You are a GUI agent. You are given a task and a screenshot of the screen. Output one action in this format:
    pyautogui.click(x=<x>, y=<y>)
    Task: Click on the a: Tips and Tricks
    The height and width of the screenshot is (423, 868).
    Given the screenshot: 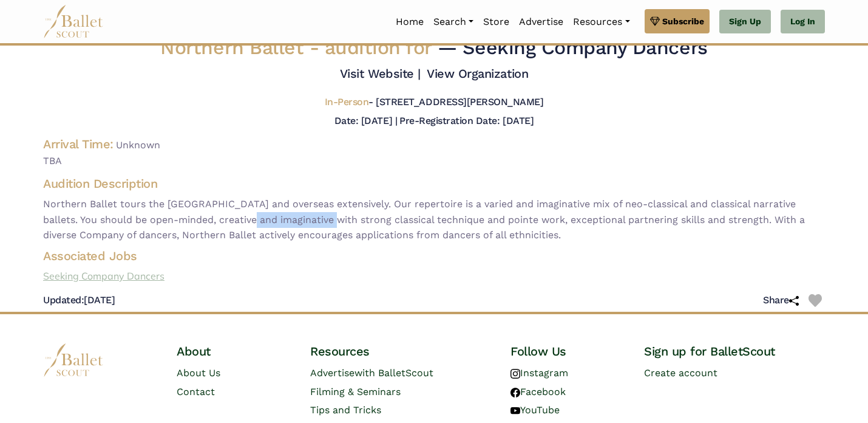 What is the action you would take?
    pyautogui.click(x=345, y=409)
    